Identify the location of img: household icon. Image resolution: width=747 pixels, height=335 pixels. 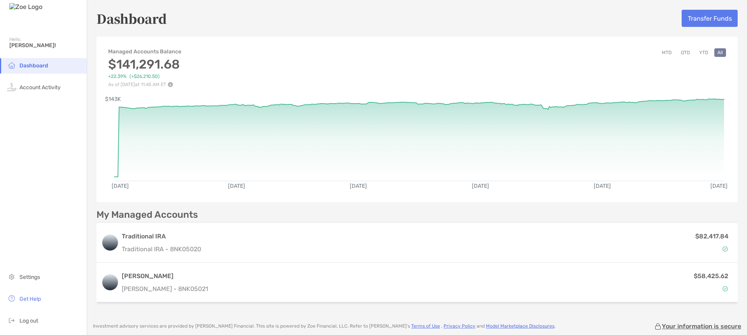
(12, 65).